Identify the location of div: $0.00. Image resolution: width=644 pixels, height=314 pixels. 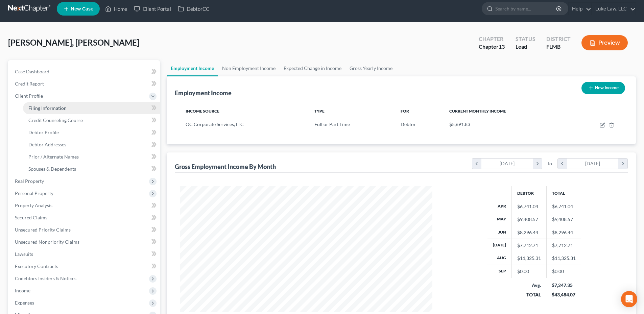
(529, 271).